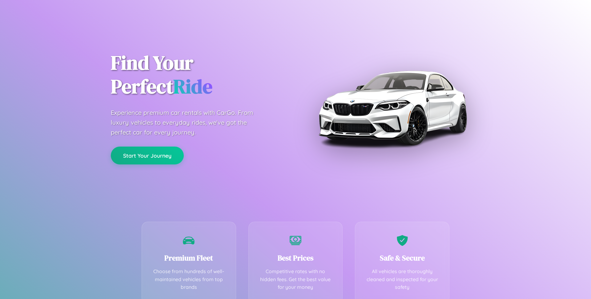 Image resolution: width=591 pixels, height=299 pixels. I want to click on button: Start Your Journey, so click(147, 156).